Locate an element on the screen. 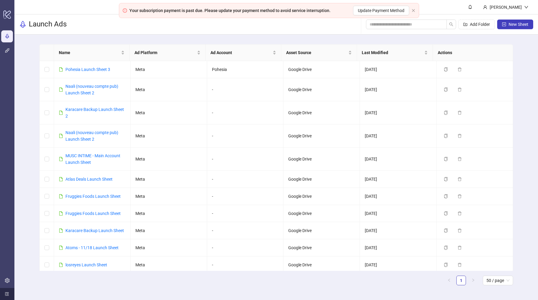  span: down is located at coordinates (526, 7).